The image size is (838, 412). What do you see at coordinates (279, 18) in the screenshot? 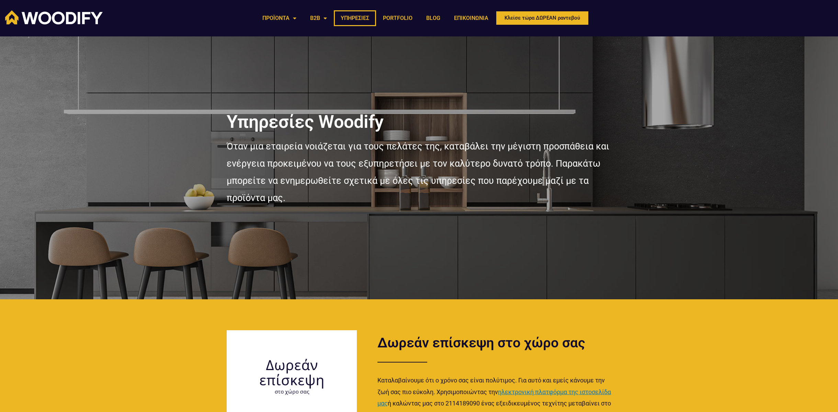
I see `a: ΠΡΟΪΟΝΤΑ` at bounding box center [279, 18].